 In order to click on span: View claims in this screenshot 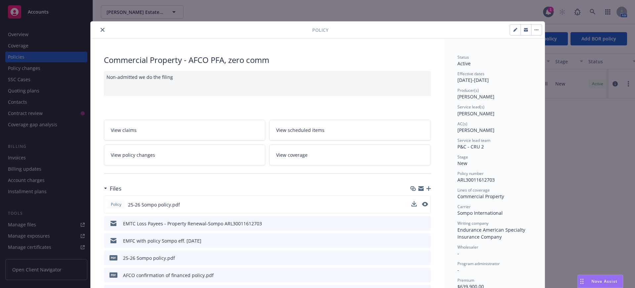, I will do `click(124, 130)`.